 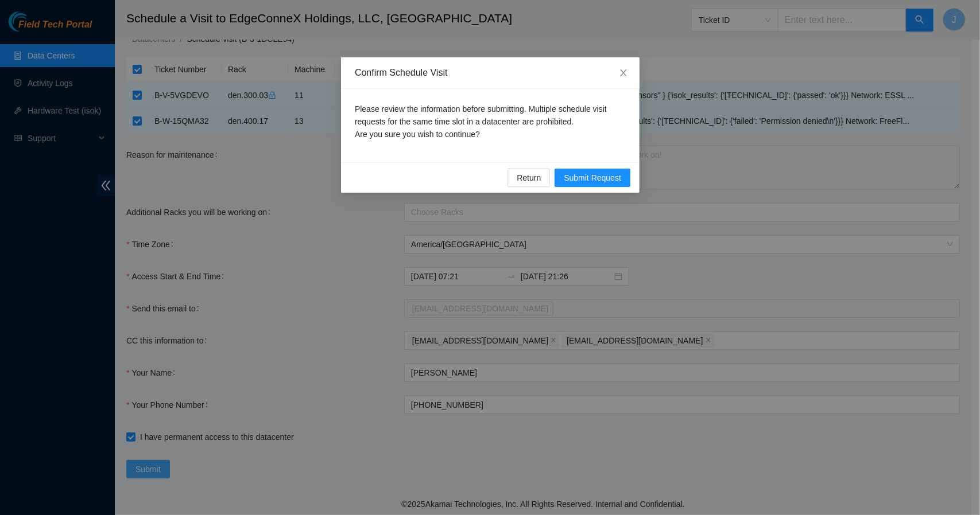 I want to click on span: Return, so click(x=529, y=177).